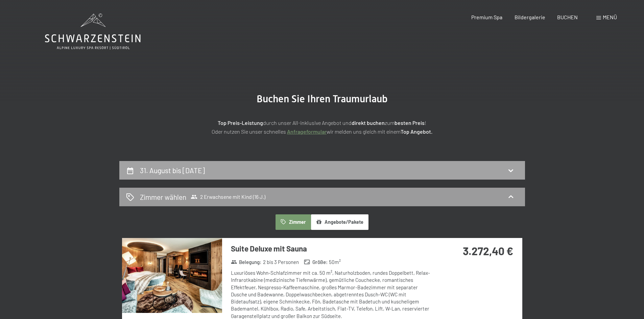  I want to click on strong: besten Preis, so click(410, 123).